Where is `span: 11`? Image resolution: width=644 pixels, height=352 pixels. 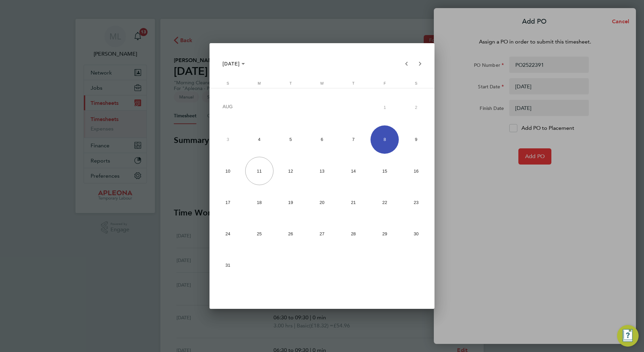
span: 11 is located at coordinates (259, 171).